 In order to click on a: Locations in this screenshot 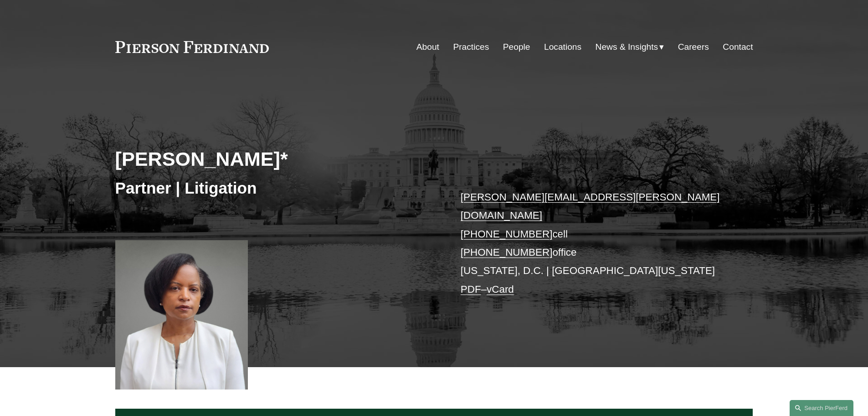, I will do `click(563, 47)`.